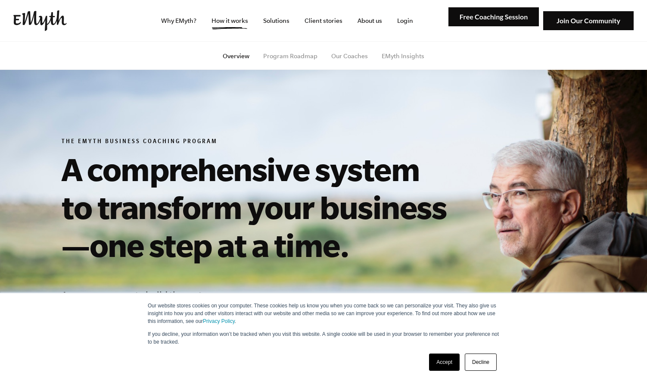  I want to click on a: Accept, so click(444, 362).